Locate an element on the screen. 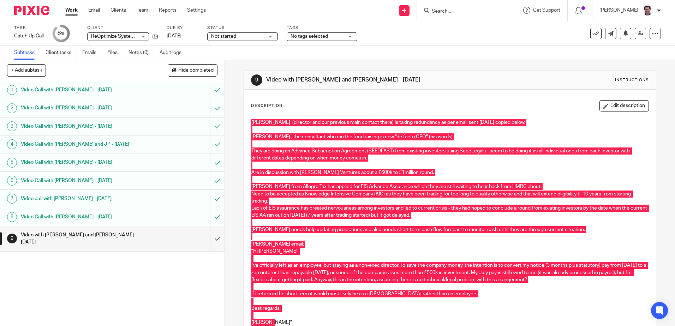 The image size is (675, 326). div: 4 is located at coordinates (12, 144).